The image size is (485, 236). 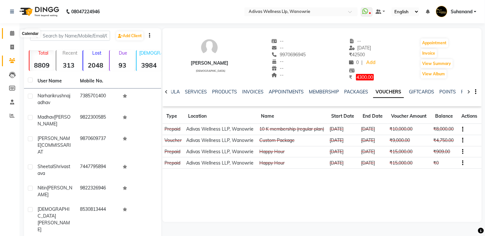 What do you see at coordinates (365, 77) in the screenshot?
I see `span: 4300.00` at bounding box center [365, 77].